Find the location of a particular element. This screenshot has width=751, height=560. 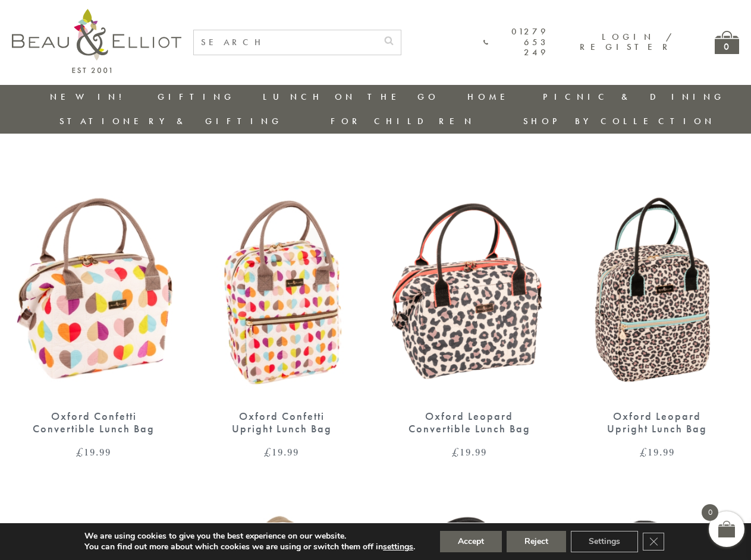

p: You can find out more about which cookies we are using or switch them off in . is located at coordinates (250, 547).